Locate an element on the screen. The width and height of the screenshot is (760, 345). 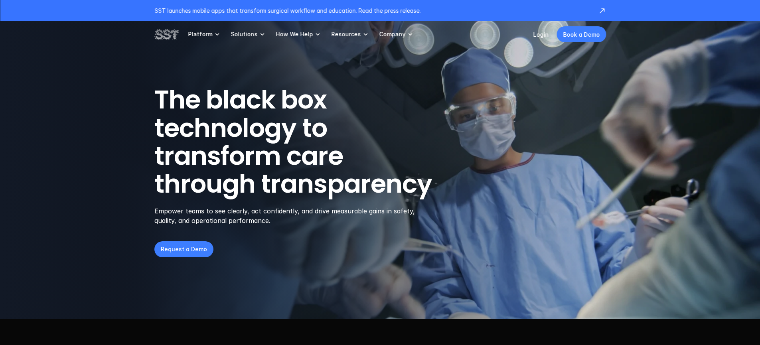
a: SST logo is located at coordinates (166, 34).